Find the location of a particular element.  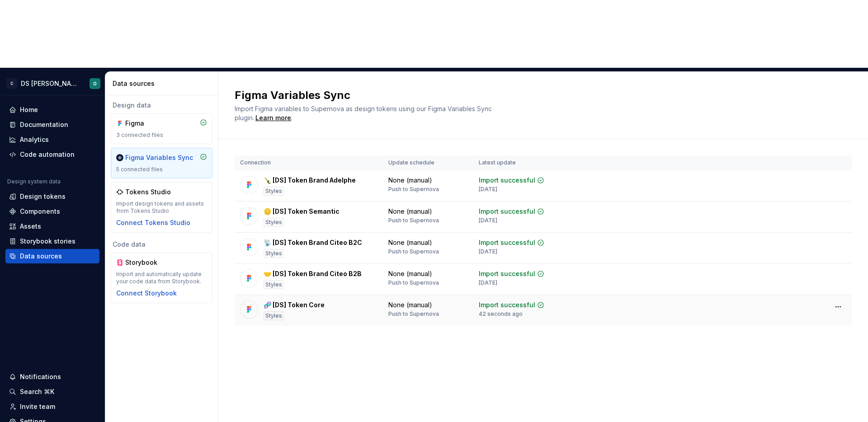

th: Update schedule is located at coordinates (429, 163).